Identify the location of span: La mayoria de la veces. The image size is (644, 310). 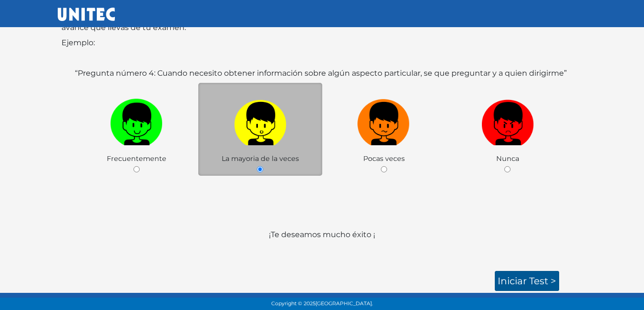
(260, 158).